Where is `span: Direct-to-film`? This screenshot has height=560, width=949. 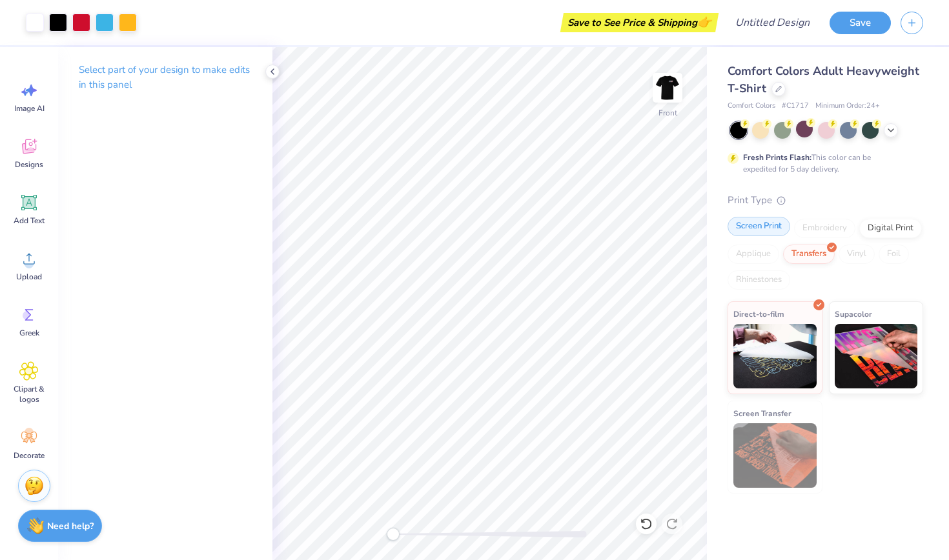 span: Direct-to-film is located at coordinates (759, 313).